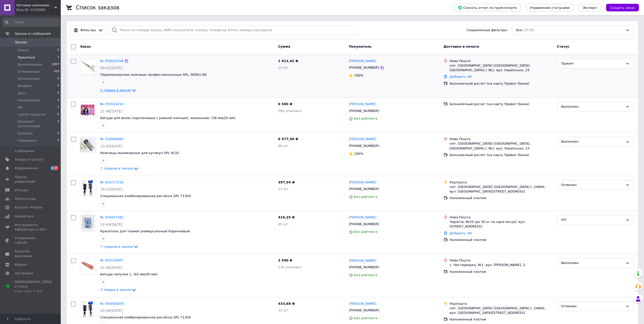 The image size is (644, 324). I want to click on span: Заказы, so click(21, 42).